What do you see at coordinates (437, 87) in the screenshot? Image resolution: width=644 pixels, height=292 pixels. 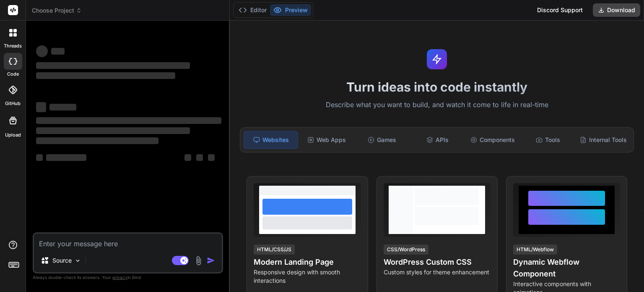 I see `h1: Turn ideas into code instantly` at bounding box center [437, 87].